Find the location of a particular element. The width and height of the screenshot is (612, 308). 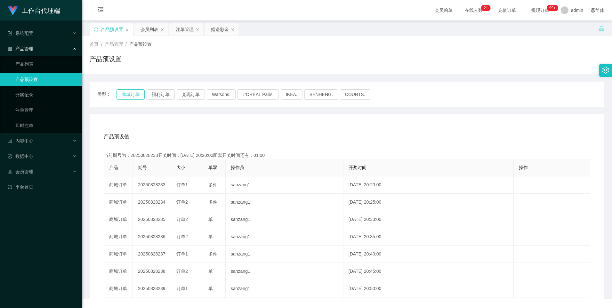

a: 注单管理 is located at coordinates (46, 110).